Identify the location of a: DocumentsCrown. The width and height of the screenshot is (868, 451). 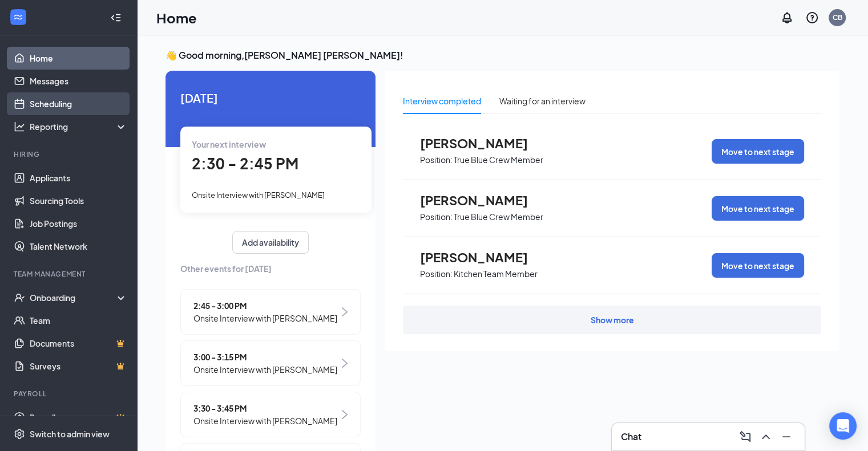
(78, 344).